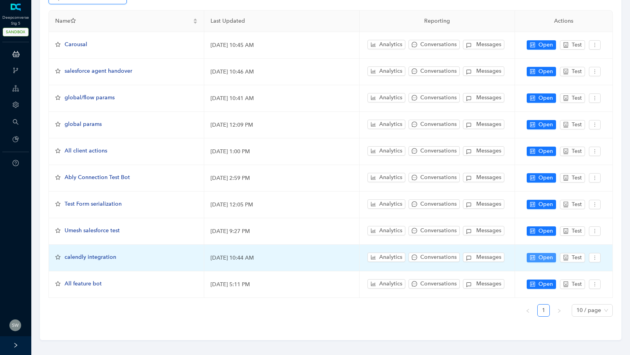  Describe the element at coordinates (559, 311) in the screenshot. I see `li: Next Page` at that location.